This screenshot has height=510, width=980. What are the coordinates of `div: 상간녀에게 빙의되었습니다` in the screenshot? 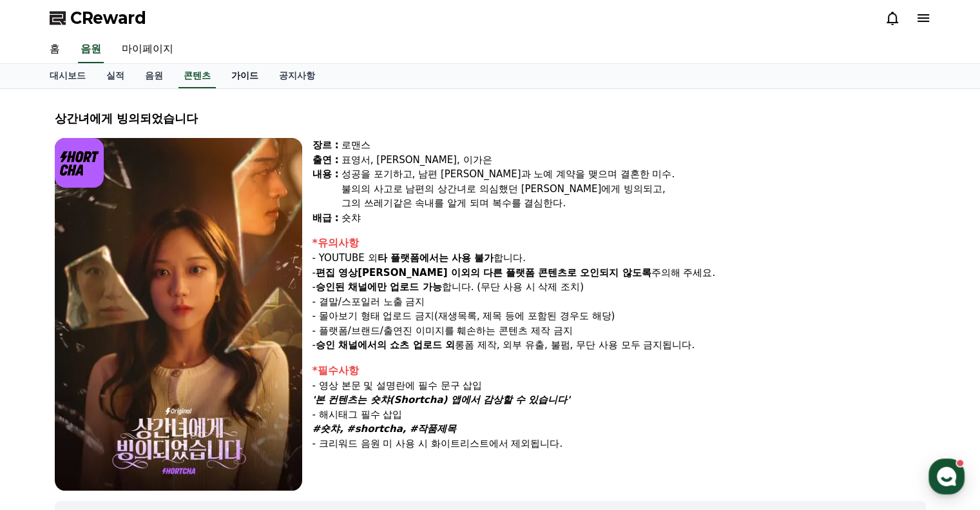 It's located at (490, 118).